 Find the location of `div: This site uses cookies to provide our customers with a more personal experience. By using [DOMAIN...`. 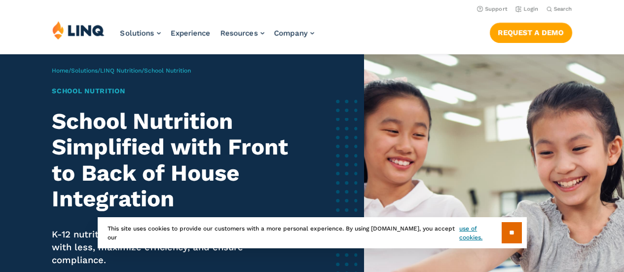

div: This site uses cookies to provide our customers with a more personal experience. By using [DOMAIN... is located at coordinates (312, 232).